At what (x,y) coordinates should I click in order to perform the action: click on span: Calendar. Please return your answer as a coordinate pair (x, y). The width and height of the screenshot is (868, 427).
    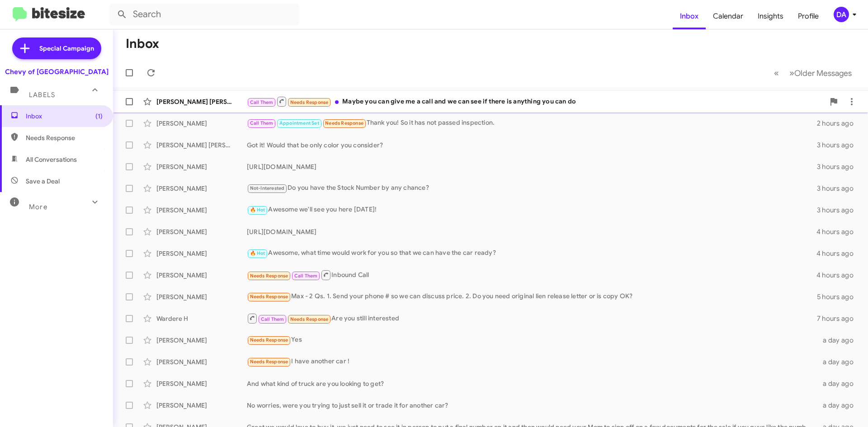
    Looking at the image, I should click on (728, 16).